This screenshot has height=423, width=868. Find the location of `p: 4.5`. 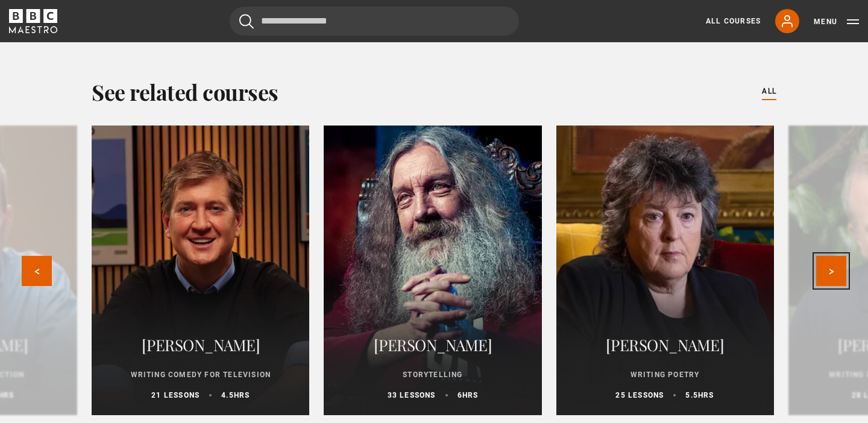

p: 4.5 is located at coordinates (235, 395).